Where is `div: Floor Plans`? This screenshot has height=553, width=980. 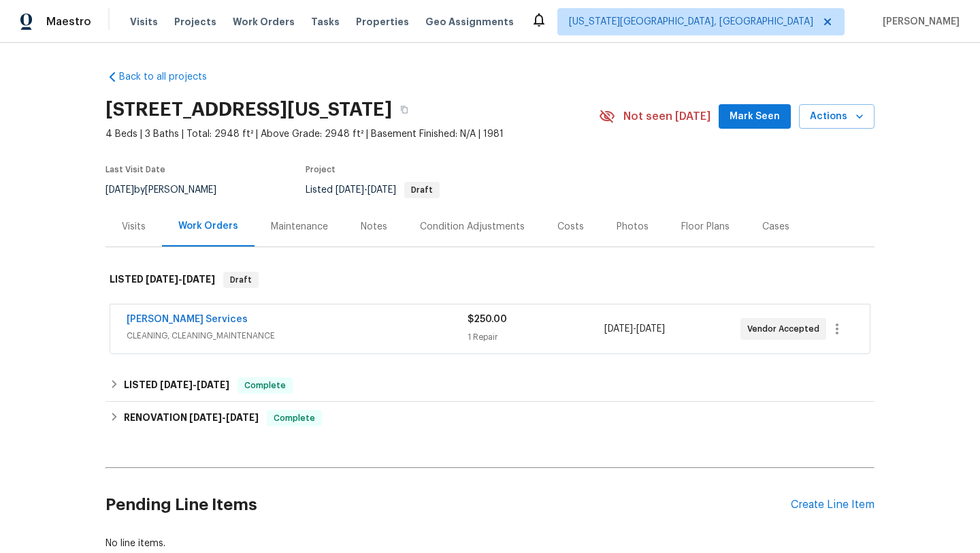 div: Floor Plans is located at coordinates (705, 227).